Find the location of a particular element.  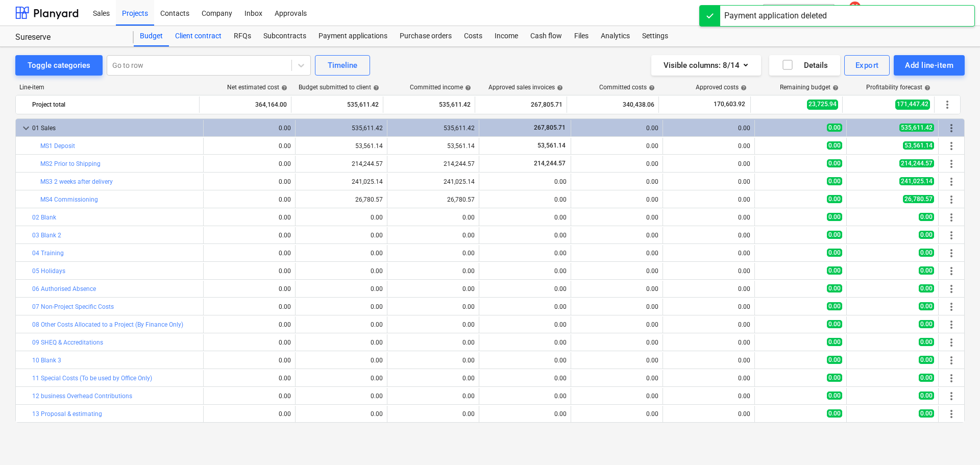

span: 23,725.94 is located at coordinates (822, 104).